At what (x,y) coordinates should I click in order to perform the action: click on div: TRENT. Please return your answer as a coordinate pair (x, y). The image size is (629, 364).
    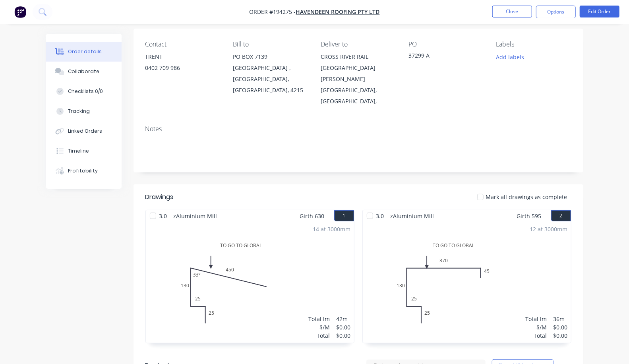
    Looking at the image, I should click on (183, 57).